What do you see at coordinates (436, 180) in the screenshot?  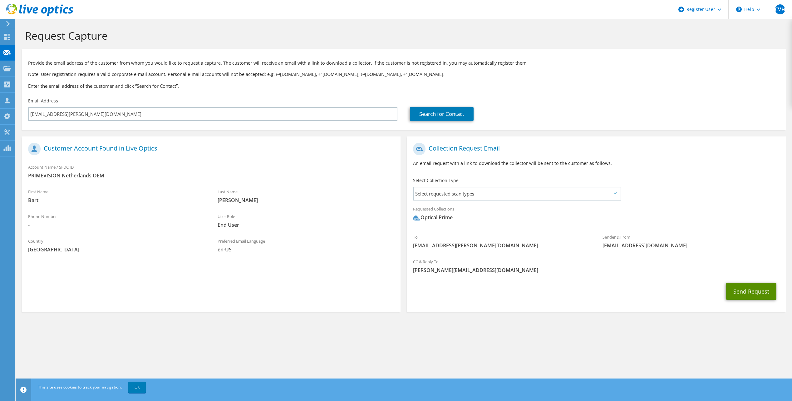 I see `label: Select Collection Type` at bounding box center [436, 180].